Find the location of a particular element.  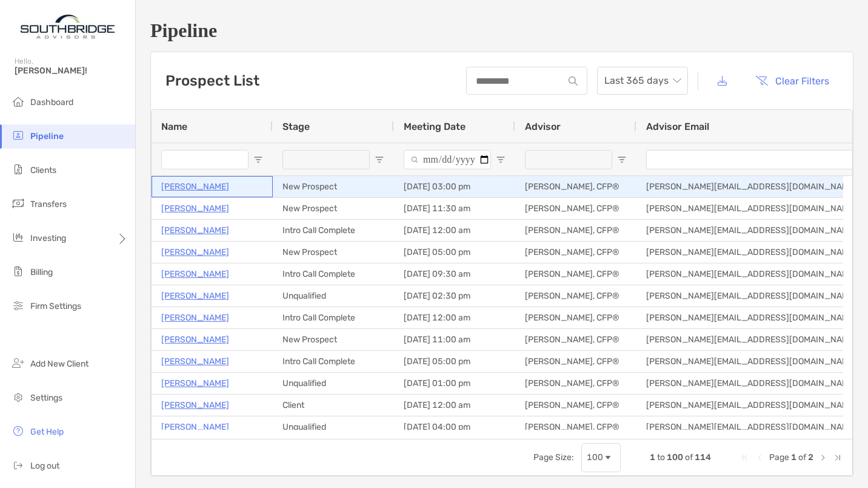

span: Investing is located at coordinates (48, 238).